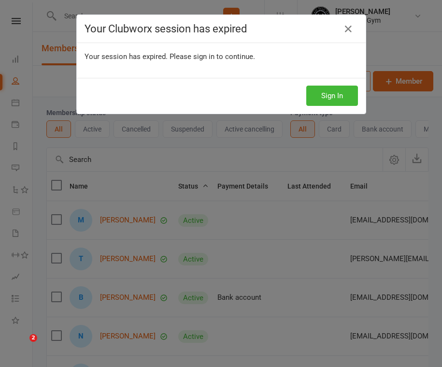 The image size is (442, 367). What do you see at coordinates (170, 57) in the screenshot?
I see `span: Your session has expired. Please sign in to continue.` at bounding box center [170, 57].